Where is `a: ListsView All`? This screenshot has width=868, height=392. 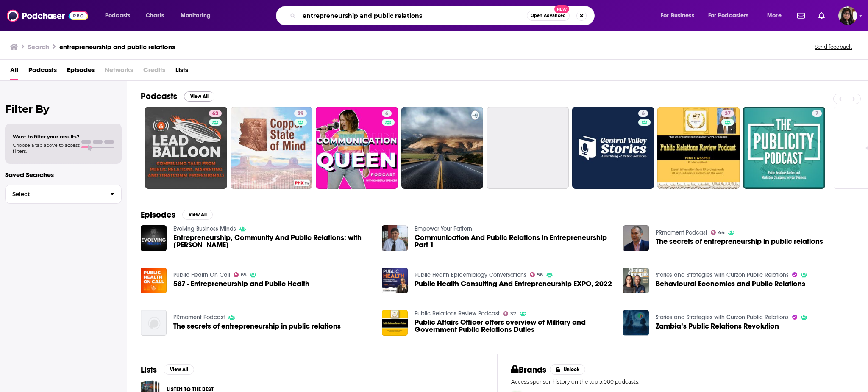
a: ListsView All is located at coordinates (167, 370).